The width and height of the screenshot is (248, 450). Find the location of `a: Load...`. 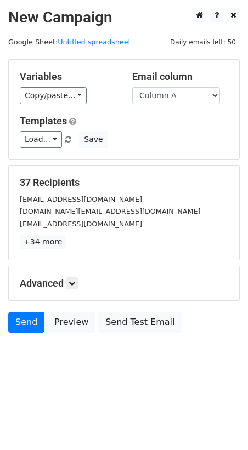

a: Load... is located at coordinates (41, 139).